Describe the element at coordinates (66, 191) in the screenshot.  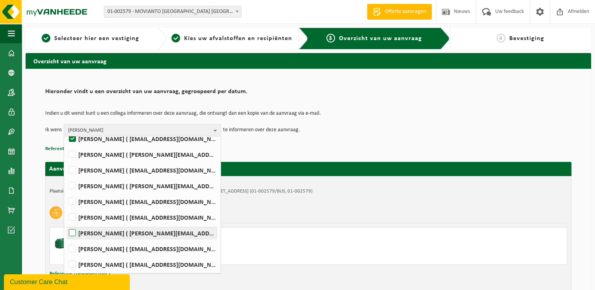
I see `strong: Plaatsingsadres:` at that location.